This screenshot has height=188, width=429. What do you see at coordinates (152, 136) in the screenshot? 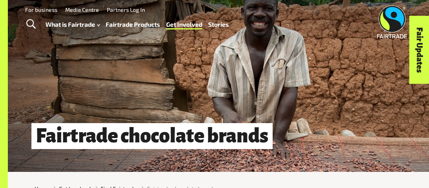
I see `h1: Fairtrade chocolate brands` at bounding box center [152, 136].